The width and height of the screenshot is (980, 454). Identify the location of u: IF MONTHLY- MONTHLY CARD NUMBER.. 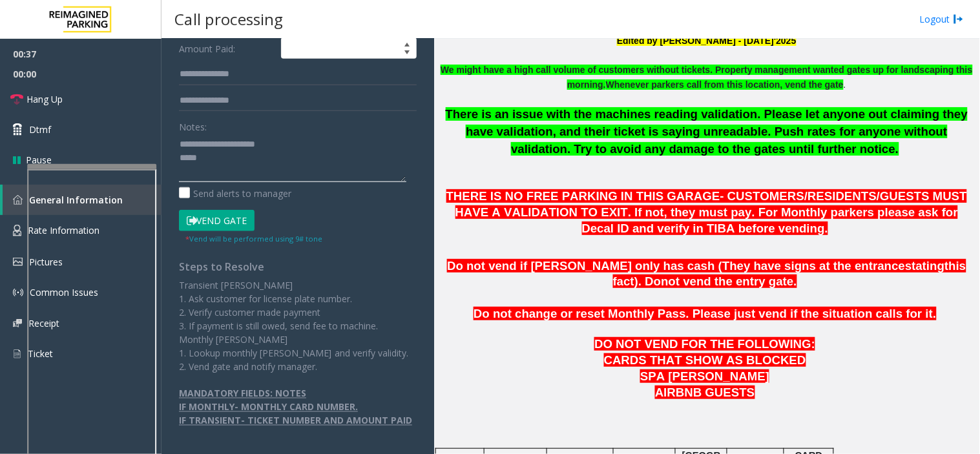
(268, 407).